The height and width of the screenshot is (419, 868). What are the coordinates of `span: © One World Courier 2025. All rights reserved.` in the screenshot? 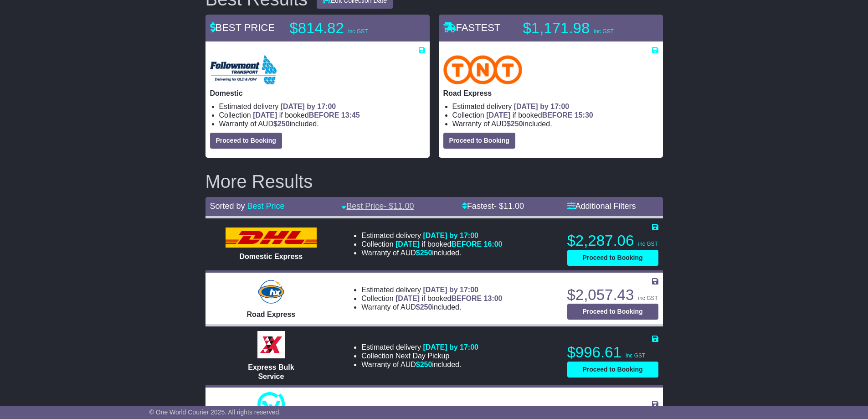 It's located at (215, 412).